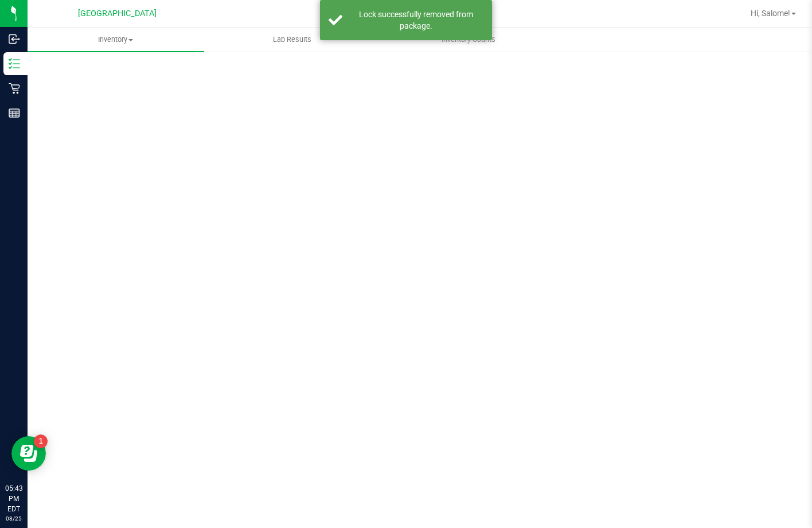 The image size is (812, 528). What do you see at coordinates (116, 40) in the screenshot?
I see `a: Inventory` at bounding box center [116, 40].